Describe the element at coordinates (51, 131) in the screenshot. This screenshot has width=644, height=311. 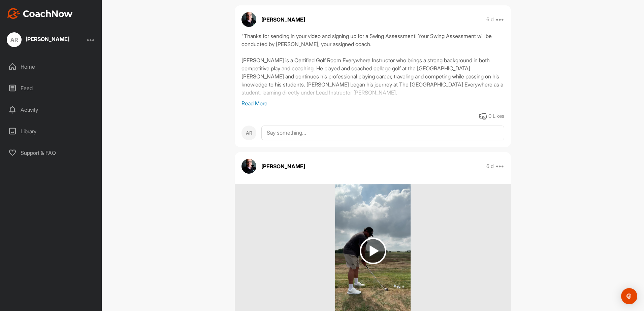
I see `div: Library` at that location.